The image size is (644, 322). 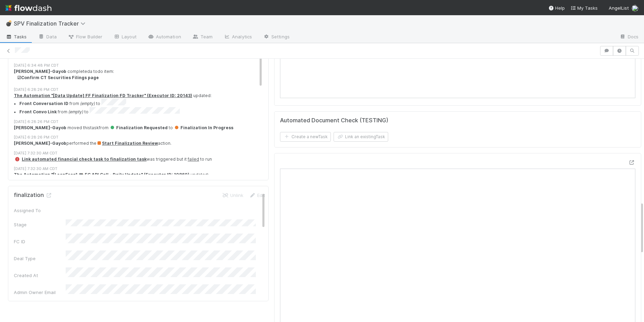 I want to click on span: Start Finalization Review, so click(x=128, y=143).